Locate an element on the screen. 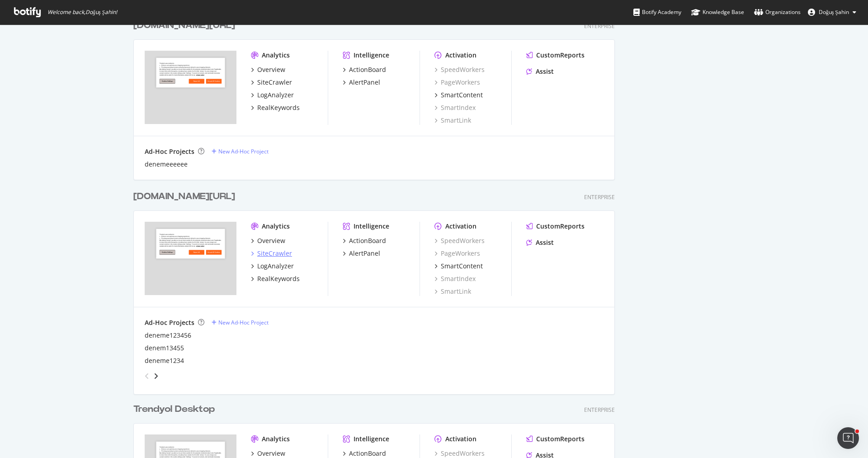  div: angle-right is located at coordinates (156, 376).